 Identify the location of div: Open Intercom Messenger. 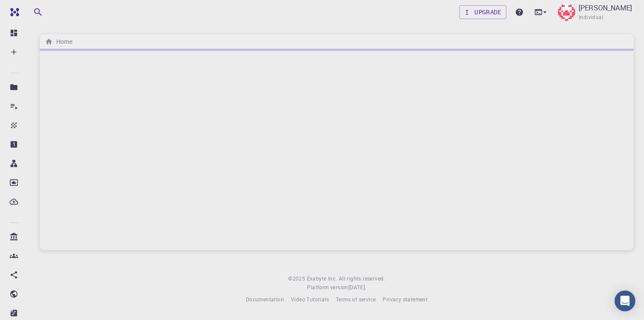
(625, 301).